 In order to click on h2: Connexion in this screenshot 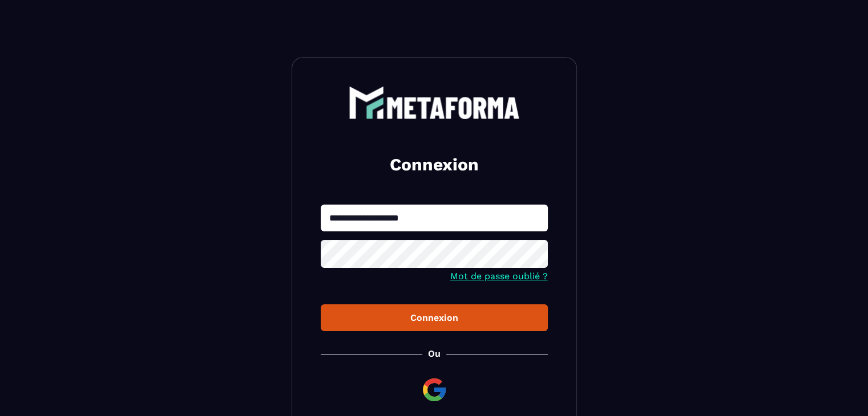, I will do `click(434, 165)`.